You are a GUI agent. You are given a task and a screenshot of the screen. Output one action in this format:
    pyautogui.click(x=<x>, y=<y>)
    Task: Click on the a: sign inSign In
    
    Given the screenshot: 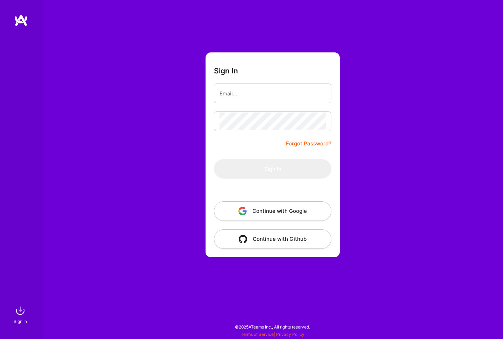 What is the action you would take?
    pyautogui.click(x=21, y=315)
    